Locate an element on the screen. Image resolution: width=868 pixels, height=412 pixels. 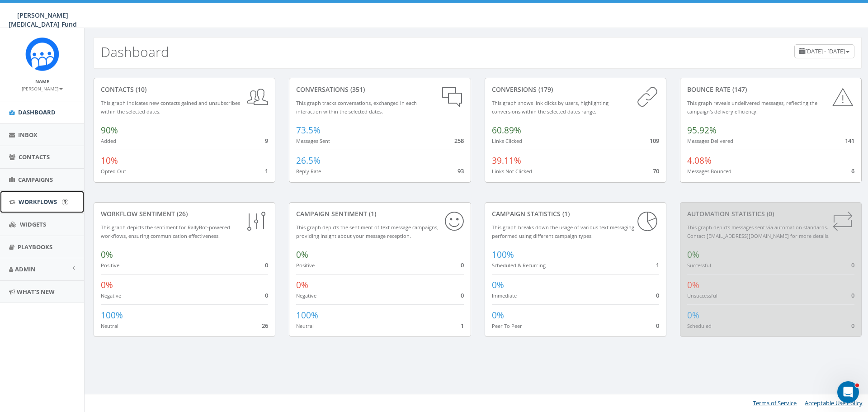
span: 26.5% is located at coordinates (309, 160).